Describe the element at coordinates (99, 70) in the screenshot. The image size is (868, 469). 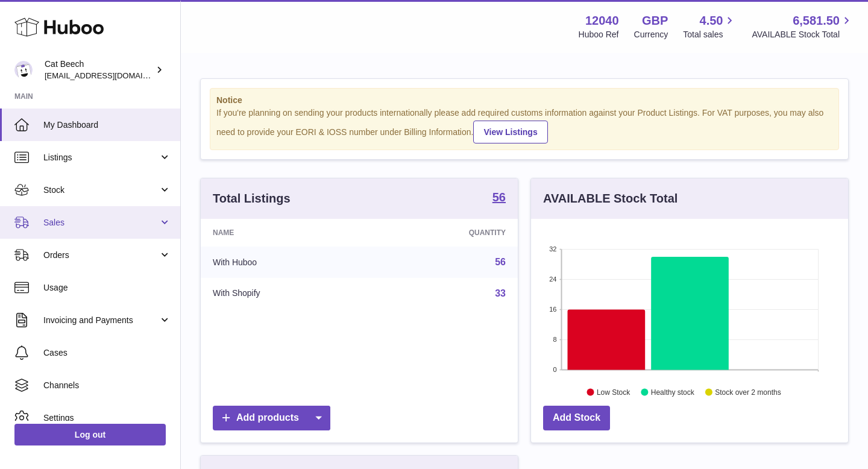
I see `div: Cat Beech` at that location.